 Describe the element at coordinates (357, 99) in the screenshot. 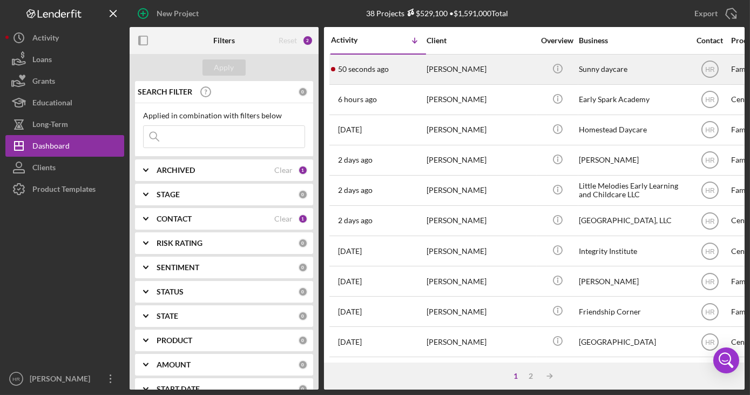

I see `time: 2025-10-10 13:46` at that location.